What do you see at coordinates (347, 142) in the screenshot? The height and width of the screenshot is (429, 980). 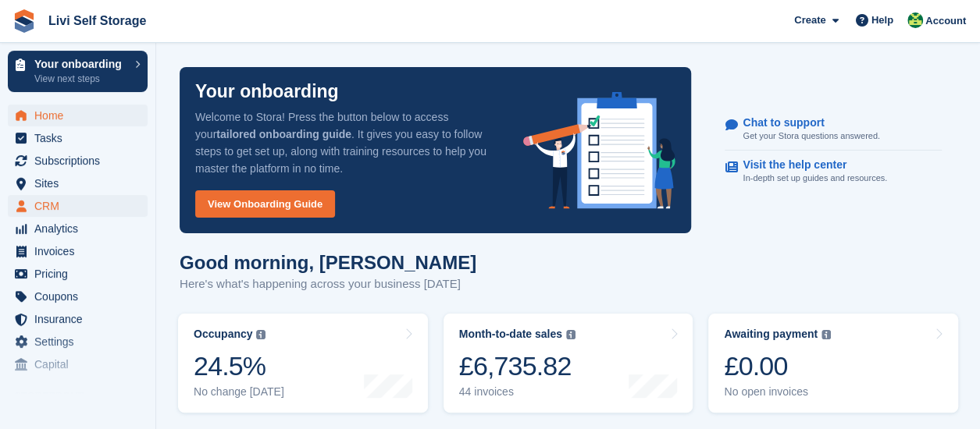 I see `p: Welcome to Stora! Press the button below to access your . It gives you easy to follow steps to ge...` at bounding box center [347, 142].